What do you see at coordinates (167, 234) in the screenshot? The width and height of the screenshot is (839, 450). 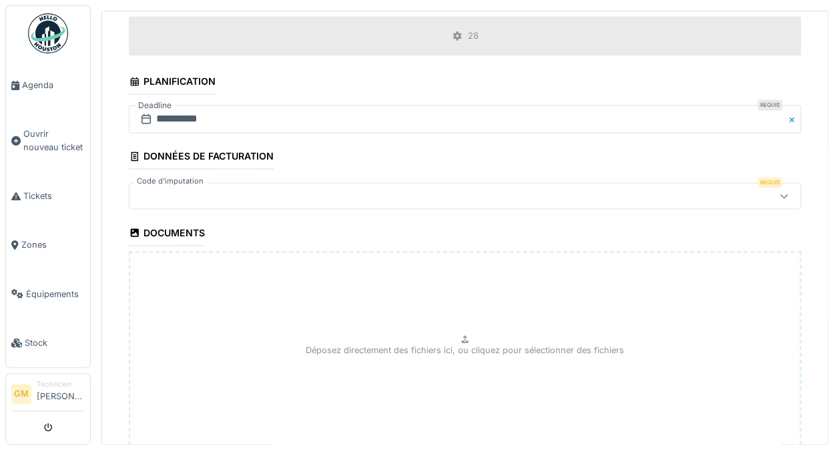 I see `div: Documents` at bounding box center [167, 234].